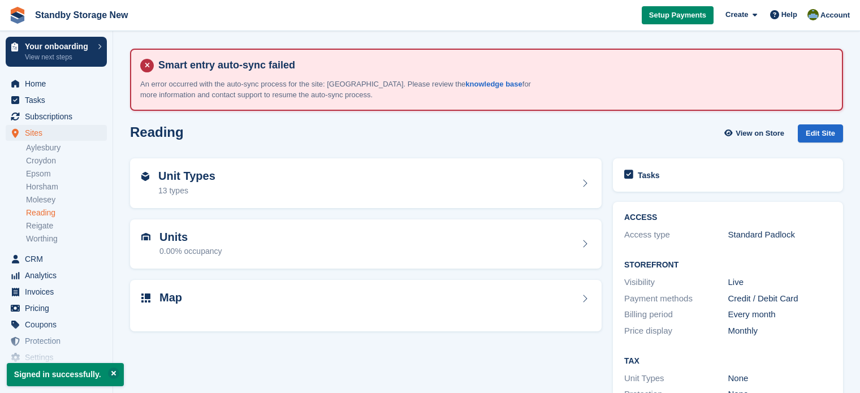 This screenshot has width=860, height=393. I want to click on a: Epsom, so click(66, 174).